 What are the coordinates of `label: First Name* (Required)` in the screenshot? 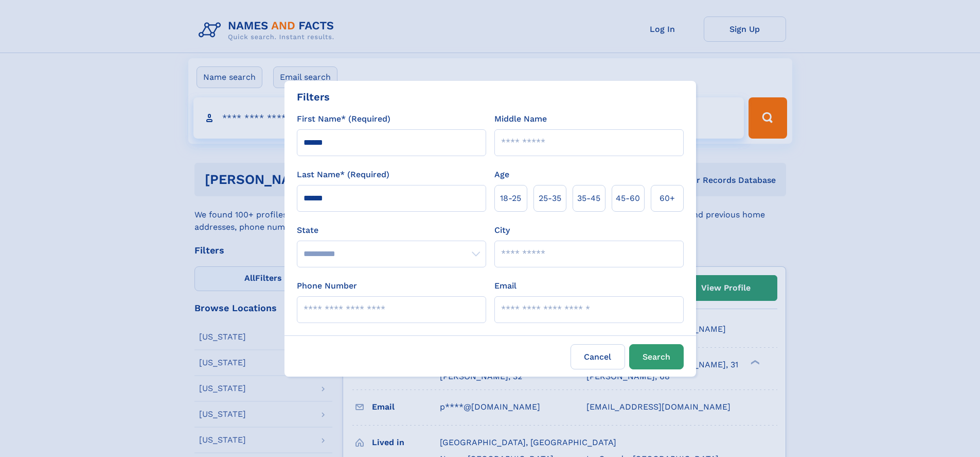 It's located at (344, 119).